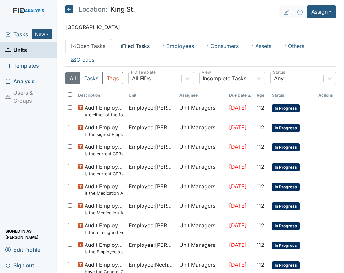 This screenshot has width=344, height=273. I want to click on span: Tasks, so click(19, 34).